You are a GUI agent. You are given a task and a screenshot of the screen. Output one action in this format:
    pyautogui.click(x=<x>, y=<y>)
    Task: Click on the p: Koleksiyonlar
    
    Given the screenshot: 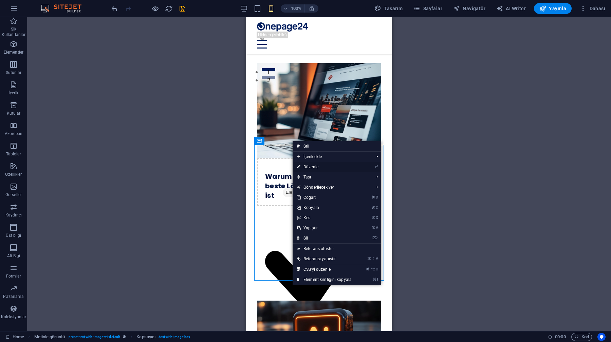 What is the action you would take?
    pyautogui.click(x=14, y=317)
    